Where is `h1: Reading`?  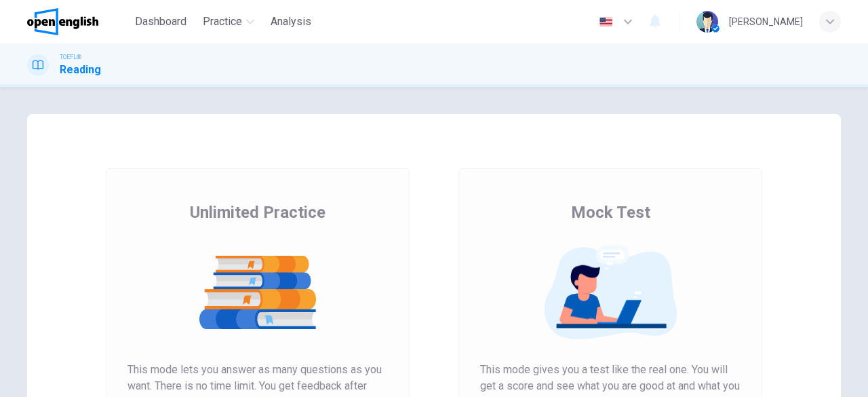 h1: Reading is located at coordinates (80, 70).